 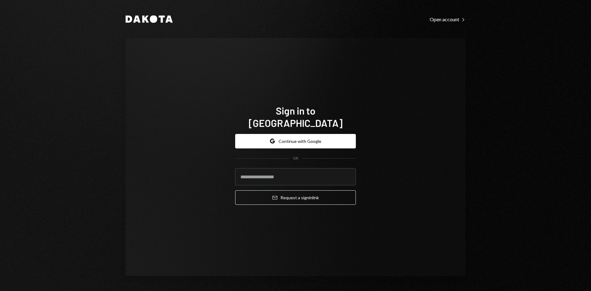 I want to click on button: Continue with Google, so click(x=295, y=141).